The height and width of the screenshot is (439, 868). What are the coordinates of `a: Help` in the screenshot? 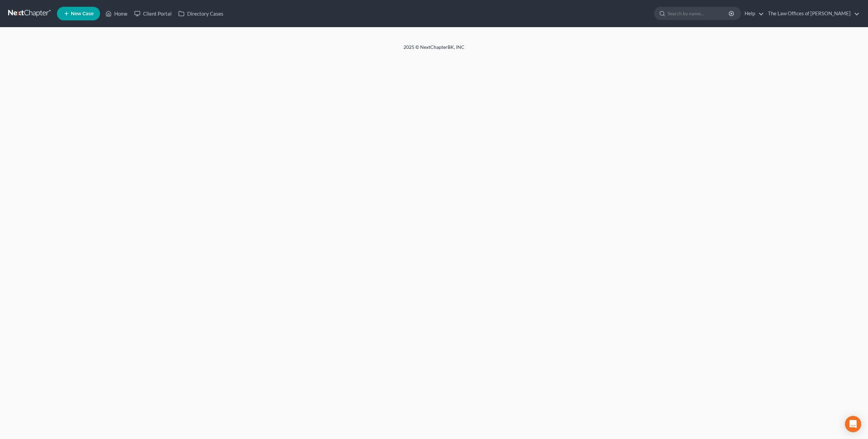 It's located at (753, 14).